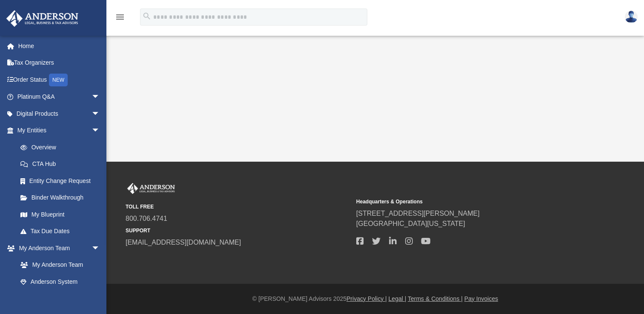 The width and height of the screenshot is (644, 314). I want to click on a: Privacy Policy |, so click(366, 299).